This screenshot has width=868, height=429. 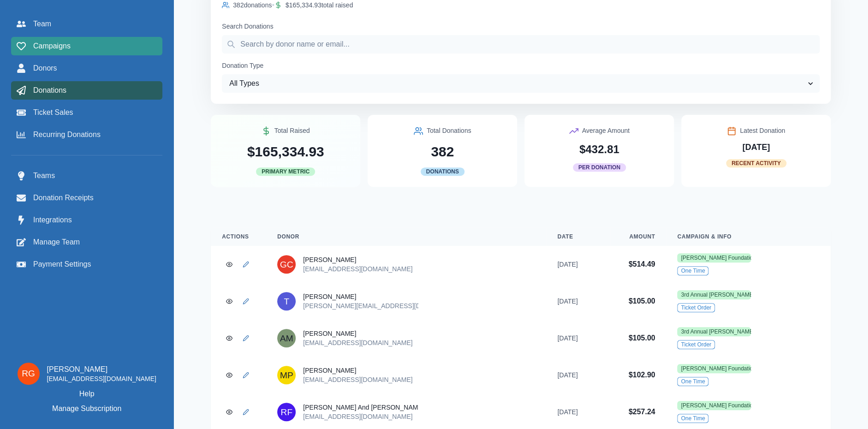 I want to click on p: $257.24, so click(x=638, y=412).